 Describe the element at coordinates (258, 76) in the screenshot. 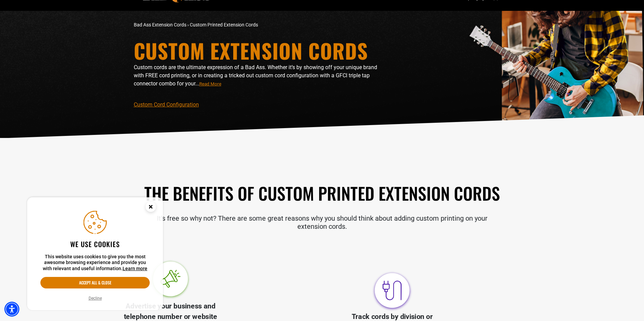

I see `p: Custom cords are the ultimate expression of a Bad Ass. Whether it’s by showing off your unique br...` at that location.